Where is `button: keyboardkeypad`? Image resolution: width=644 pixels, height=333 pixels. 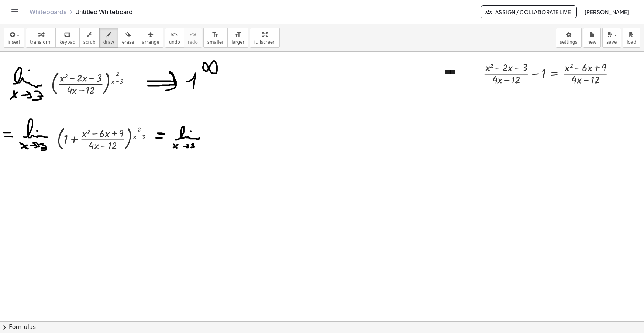 button: keyboardkeypad is located at coordinates (67, 38).